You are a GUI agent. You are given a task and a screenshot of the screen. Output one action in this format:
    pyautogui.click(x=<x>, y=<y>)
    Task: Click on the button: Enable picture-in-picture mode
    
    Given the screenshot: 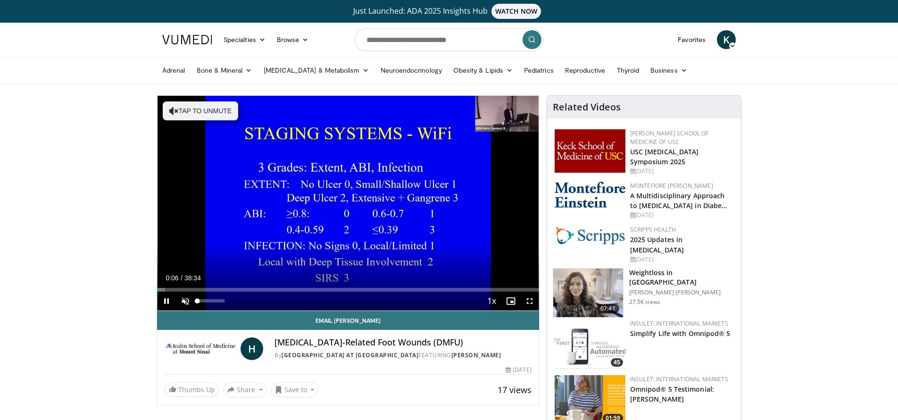 What is the action you would take?
    pyautogui.click(x=511, y=301)
    